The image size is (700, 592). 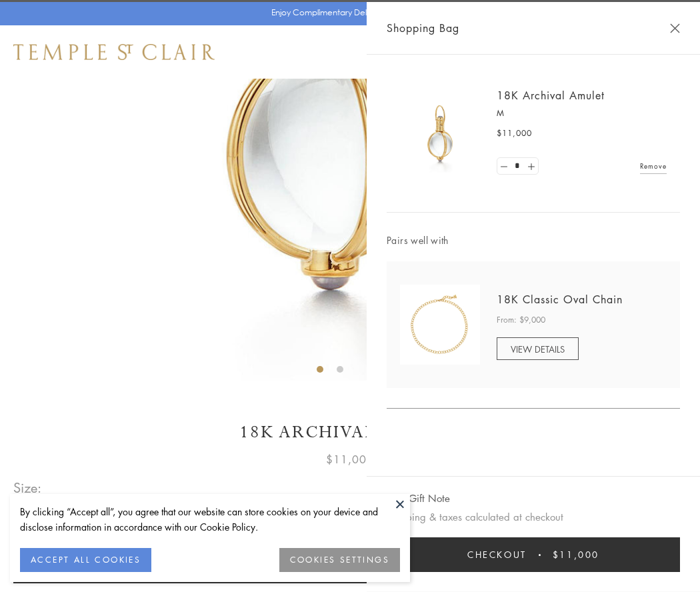 I want to click on span: VIEW DETAILS, so click(x=538, y=349).